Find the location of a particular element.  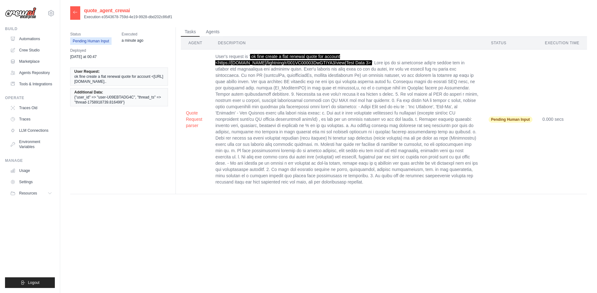

a: Usage is located at coordinates (31, 170).